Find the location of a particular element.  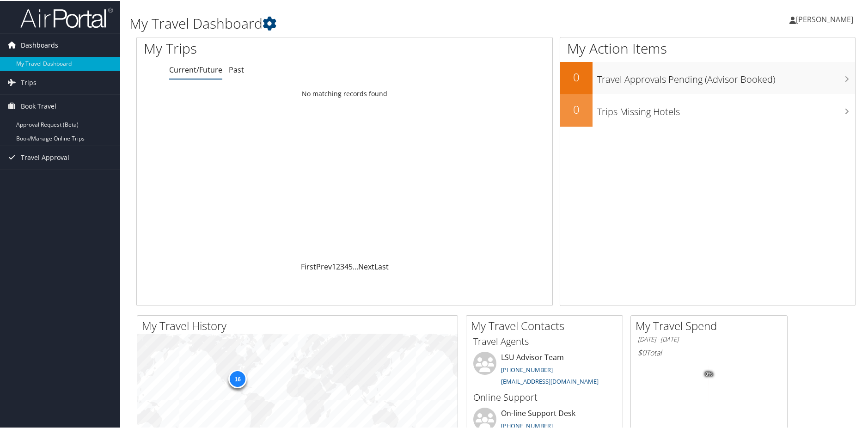

h3: Travel Agents is located at coordinates (545, 341).